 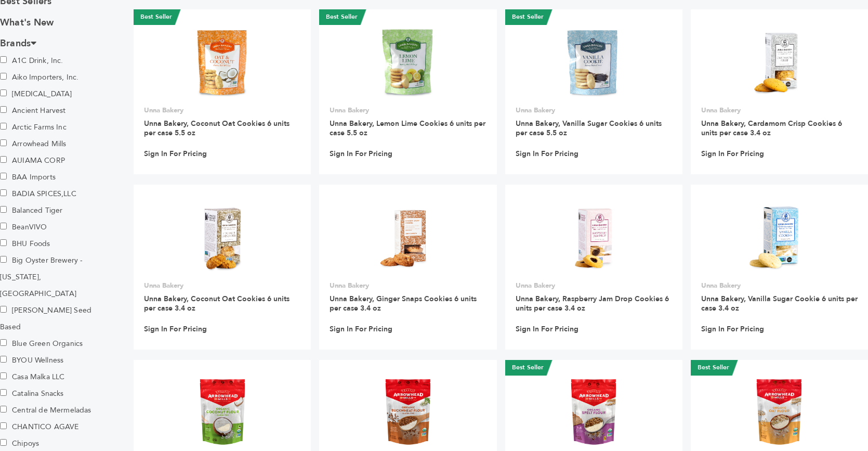 What do you see at coordinates (594, 61) in the screenshot?
I see `img: Unna Bakery, Vanilla Sugar Cookies 6 units per case 5.5 oz` at bounding box center [594, 61].